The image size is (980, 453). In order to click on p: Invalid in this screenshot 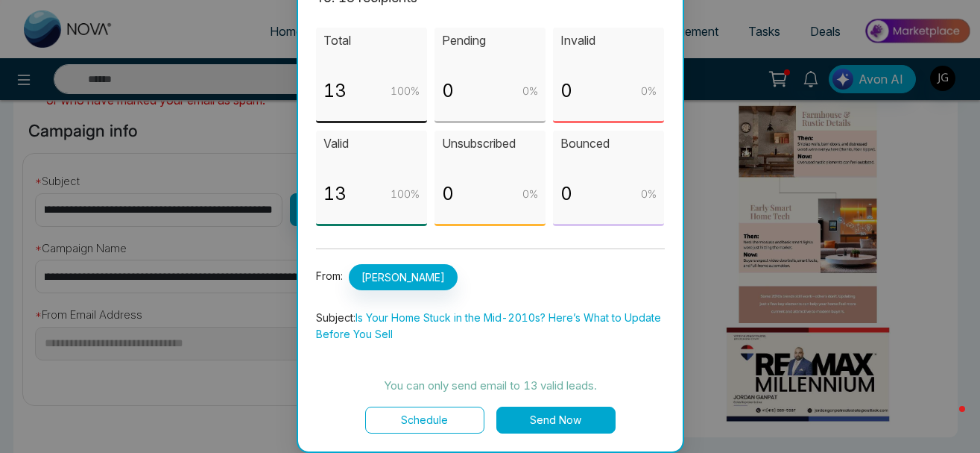, I will do `click(608, 40)`.